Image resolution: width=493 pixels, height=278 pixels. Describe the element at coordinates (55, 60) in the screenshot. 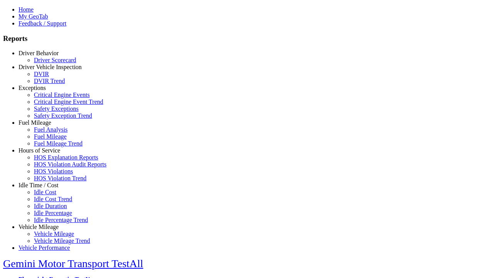

I see `a: Driver Scorecard` at that location.